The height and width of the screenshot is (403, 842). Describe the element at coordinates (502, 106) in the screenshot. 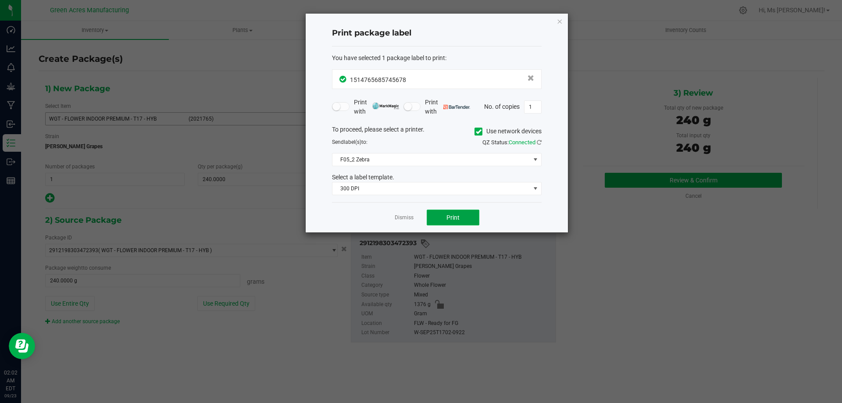

I see `span: No. of copies` at that location.